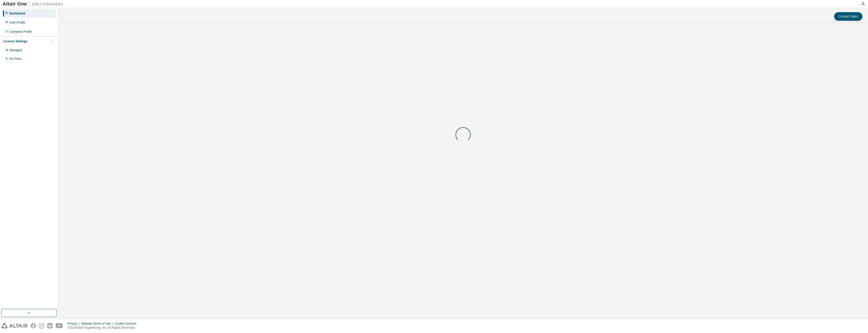  Describe the element at coordinates (14, 326) in the screenshot. I see `img: altair_logo.svg` at that location.